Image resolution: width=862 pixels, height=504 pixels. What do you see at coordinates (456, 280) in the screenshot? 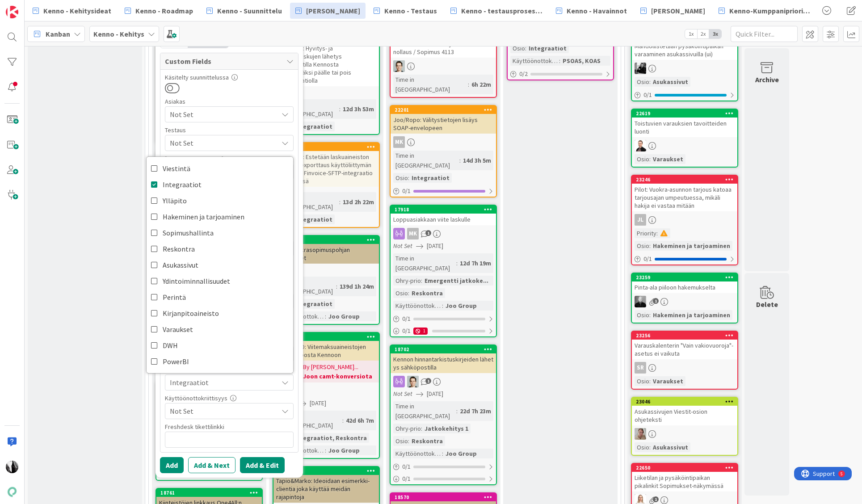
I see `div: Emergentti jatkoke...` at bounding box center [456, 280].